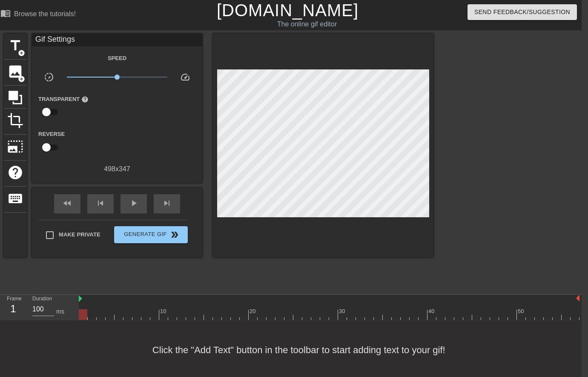 The width and height of the screenshot is (588, 377). Describe the element at coordinates (60, 311) in the screenshot. I see `div: ms` at that location.